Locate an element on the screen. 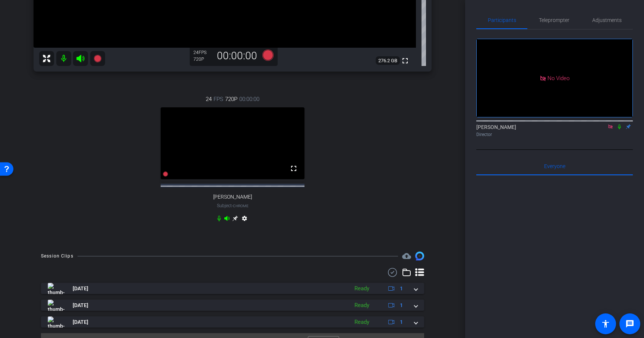  img: Session clips is located at coordinates (420, 256).